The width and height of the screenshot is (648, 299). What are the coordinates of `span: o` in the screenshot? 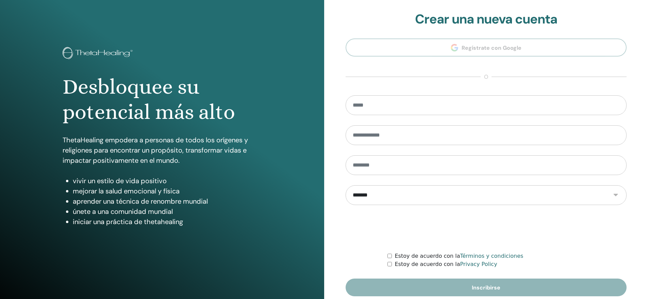 It's located at (486, 77).